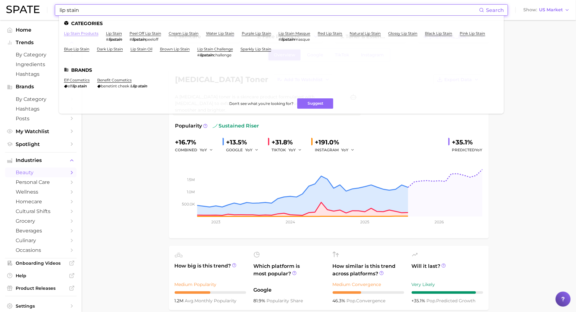  I want to click on span: 81.9%, so click(260, 301).